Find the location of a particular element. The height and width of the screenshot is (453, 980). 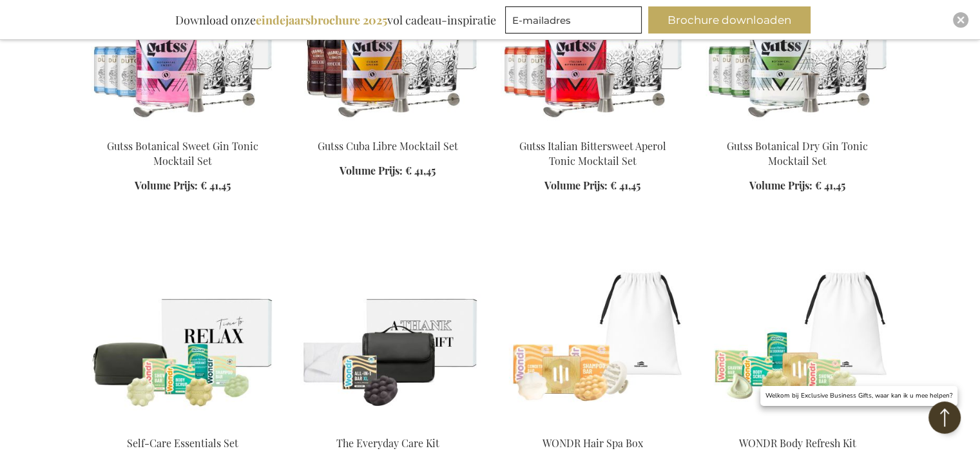

a: WONDR Hair Spa Box is located at coordinates (593, 443).